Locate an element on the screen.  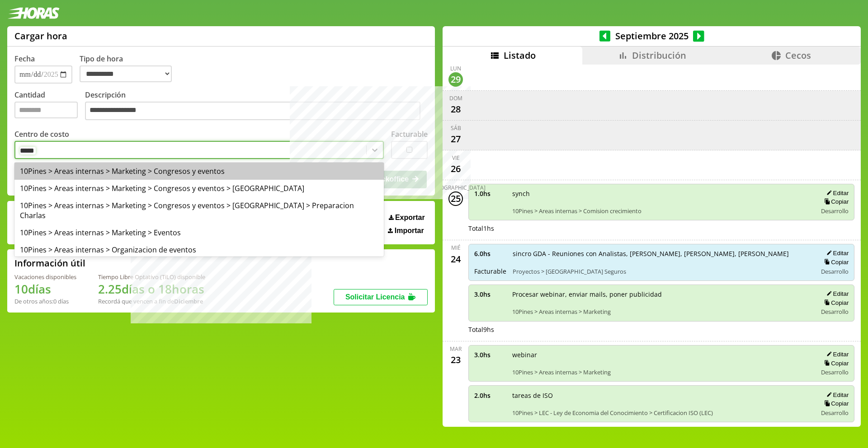
select: Tipo de hora is located at coordinates (126, 74).